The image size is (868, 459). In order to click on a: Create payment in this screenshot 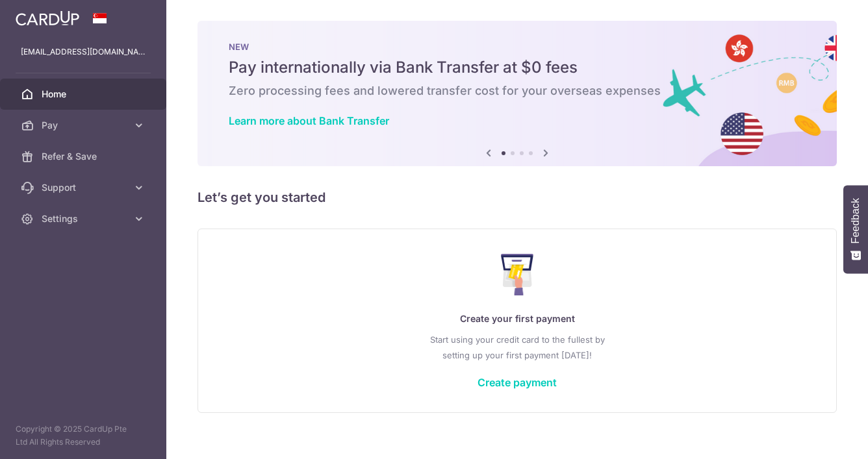, I will do `click(517, 383)`.